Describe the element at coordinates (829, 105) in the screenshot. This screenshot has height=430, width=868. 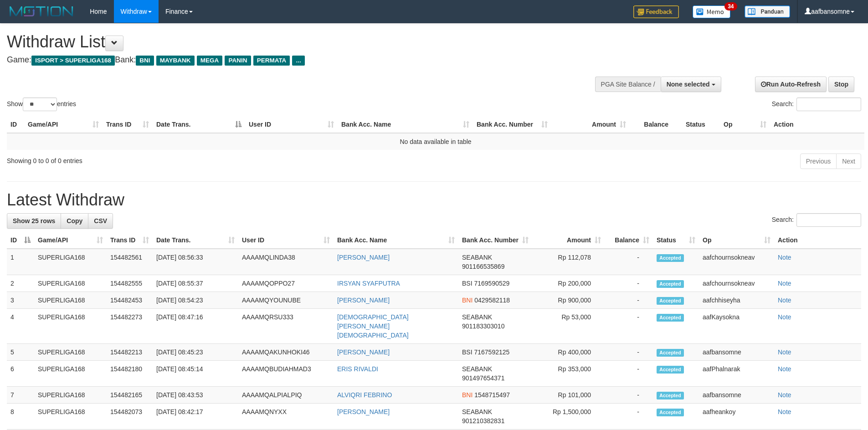
I see `input: Search:` at that location.